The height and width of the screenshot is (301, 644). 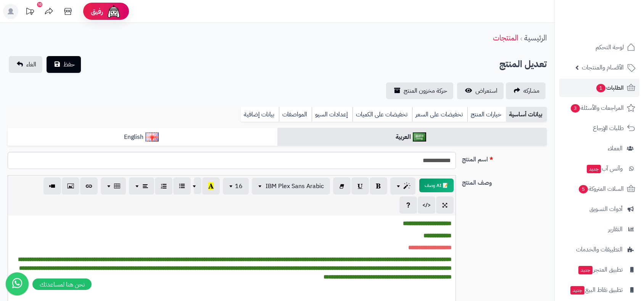 What do you see at coordinates (412, 137) in the screenshot?
I see `a: العربية` at bounding box center [412, 137].